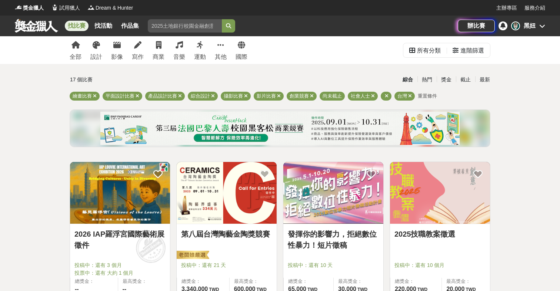 The width and height of the screenshot is (560, 291). I want to click on div: 音樂, so click(179, 57).